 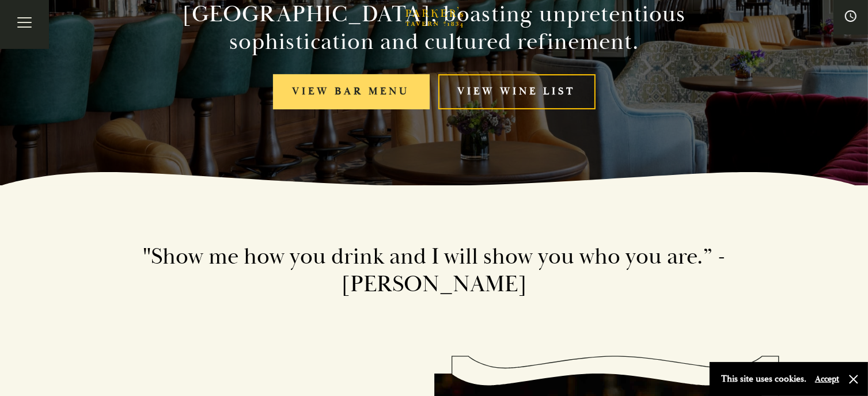 What do you see at coordinates (351, 92) in the screenshot?
I see `a: View bar menu` at bounding box center [351, 92].